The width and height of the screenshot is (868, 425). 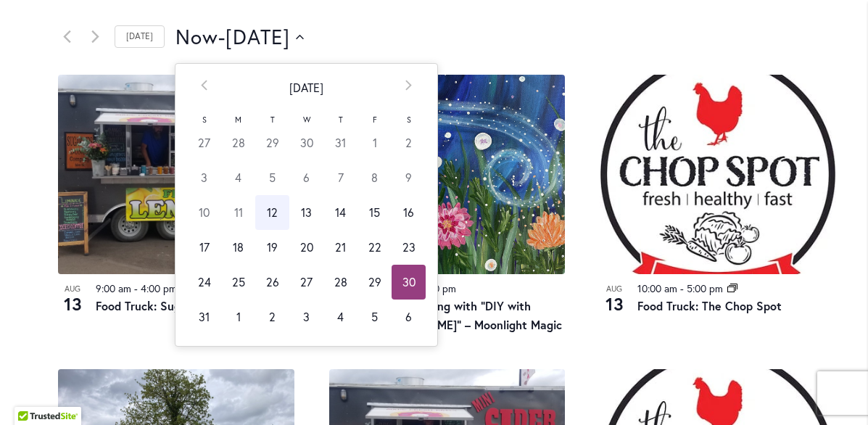 What do you see at coordinates (113, 288) in the screenshot?
I see `time: 9:00 am` at bounding box center [113, 288].